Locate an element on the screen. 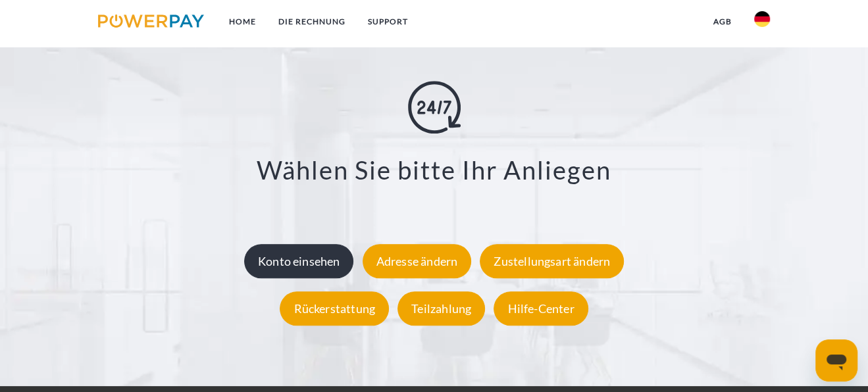 The image size is (868, 392). a: DIE RECHNUNG is located at coordinates (312, 22).